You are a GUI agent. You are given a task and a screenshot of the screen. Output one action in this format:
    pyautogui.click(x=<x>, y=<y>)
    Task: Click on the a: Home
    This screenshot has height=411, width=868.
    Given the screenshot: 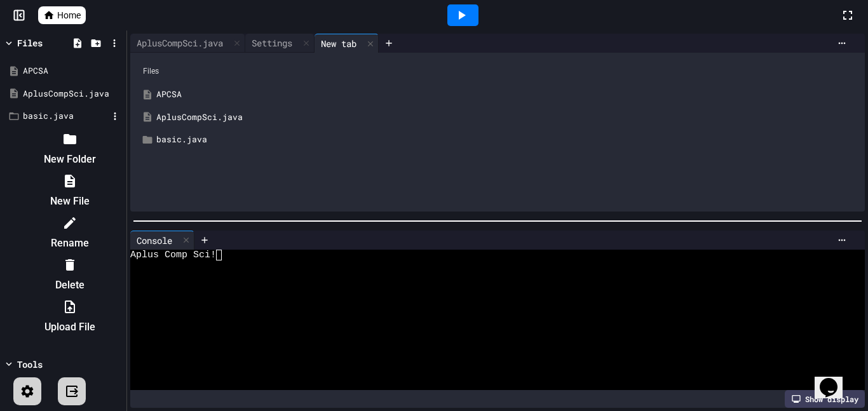 What is the action you would take?
    pyautogui.click(x=62, y=15)
    